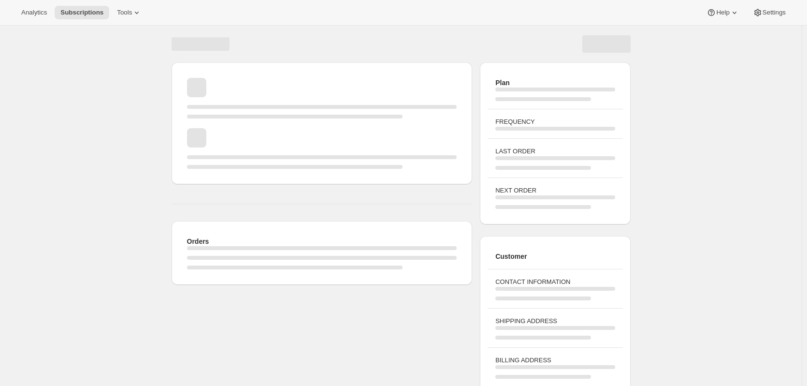  I want to click on h3: LAST ORDER, so click(555, 151).